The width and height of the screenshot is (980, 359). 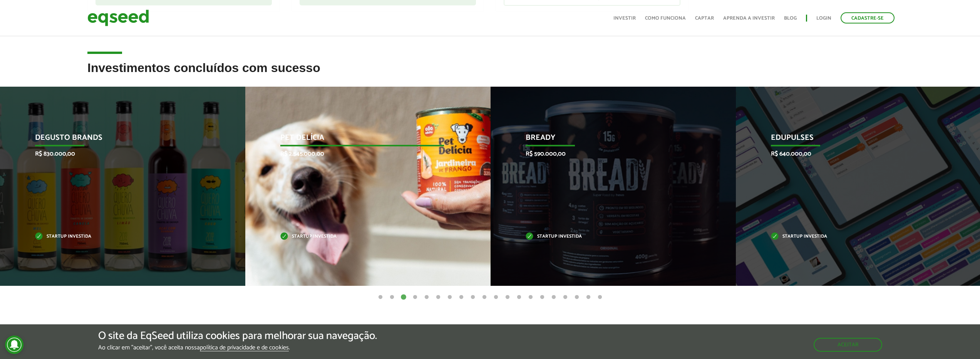 I want to click on button: 10 of 20, so click(x=484, y=297).